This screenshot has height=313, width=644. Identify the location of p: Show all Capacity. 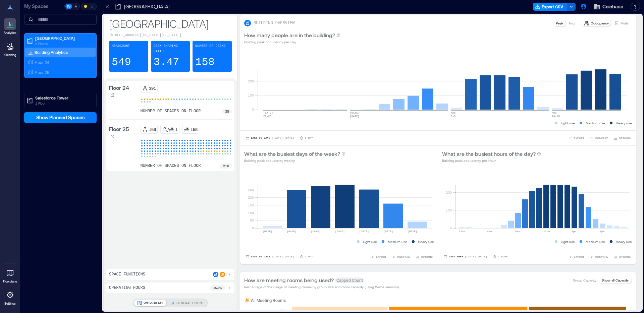
(615, 280).